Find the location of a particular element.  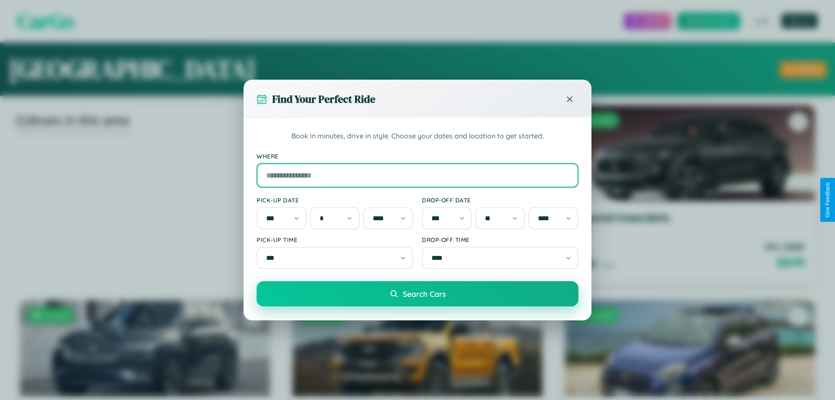

p: Book in minutes, drive in style. Choose your dates and location to get started. is located at coordinates (418, 136).